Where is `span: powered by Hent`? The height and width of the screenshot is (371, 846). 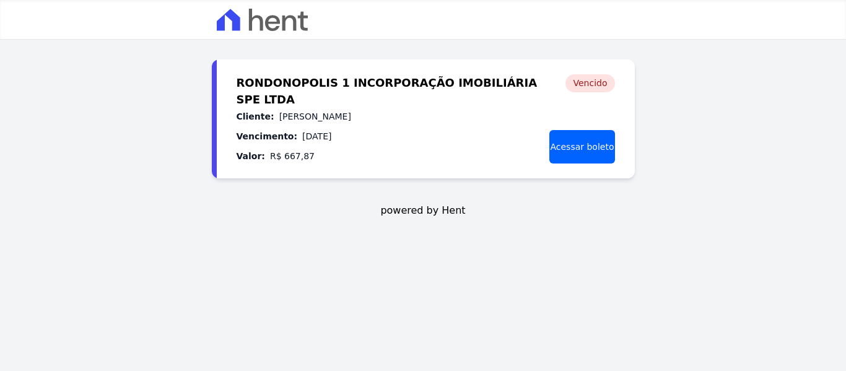 span: powered by Hent is located at coordinates (422, 211).